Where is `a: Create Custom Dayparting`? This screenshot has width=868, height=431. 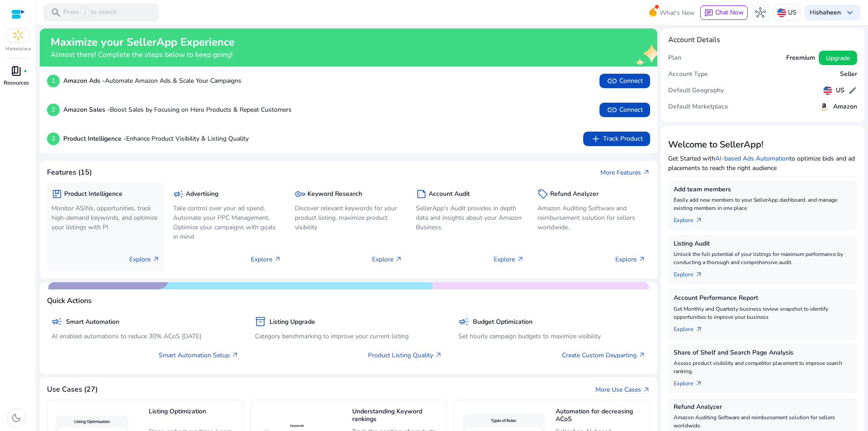
a: Create Custom Dayparting is located at coordinates (604, 355).